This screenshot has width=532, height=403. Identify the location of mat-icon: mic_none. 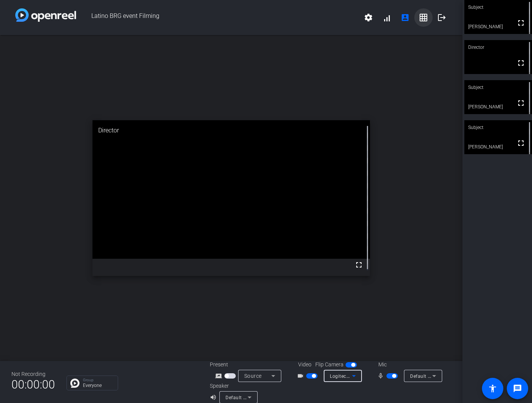
(382, 376).